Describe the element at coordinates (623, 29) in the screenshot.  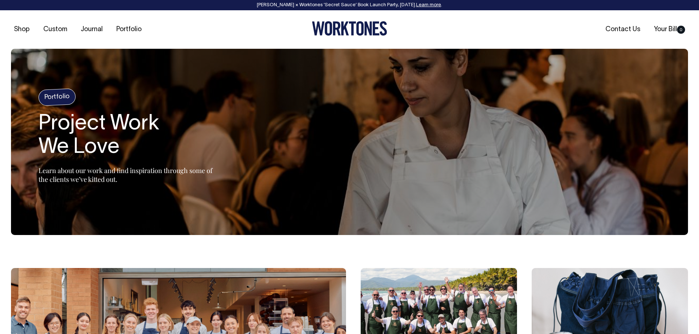
I see `a: Contact Us` at that location.